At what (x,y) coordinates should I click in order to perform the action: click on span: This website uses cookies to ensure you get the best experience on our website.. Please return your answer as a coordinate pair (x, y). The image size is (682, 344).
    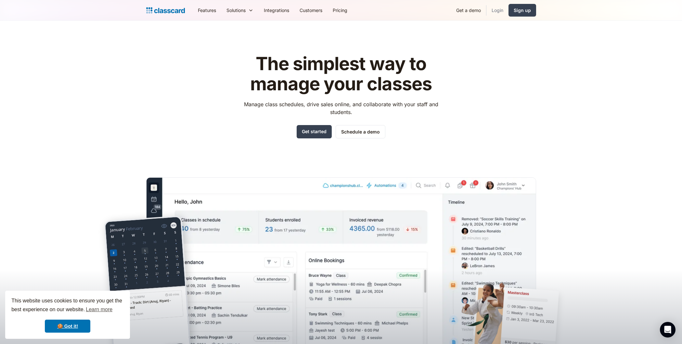
    Looking at the image, I should click on (68, 306).